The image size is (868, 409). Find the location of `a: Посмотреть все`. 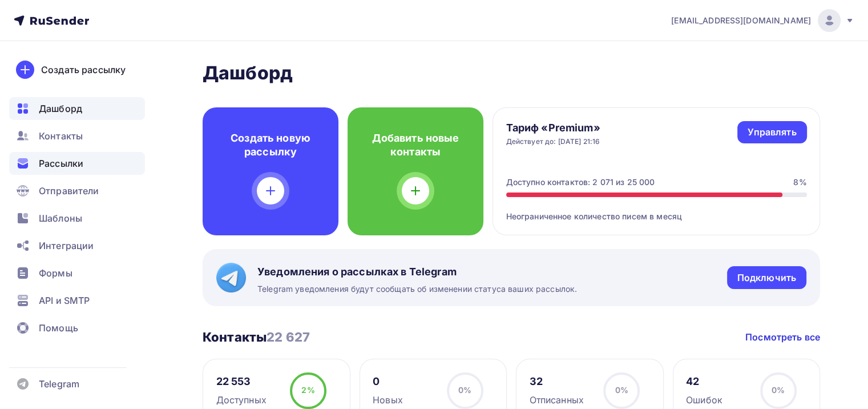

a: Посмотреть все is located at coordinates (783, 337).